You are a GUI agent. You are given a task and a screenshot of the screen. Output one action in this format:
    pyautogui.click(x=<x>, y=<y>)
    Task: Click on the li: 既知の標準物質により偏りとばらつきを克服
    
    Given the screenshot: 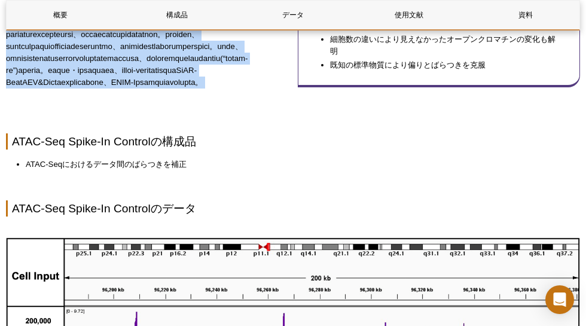 What is the action you would take?
    pyautogui.click(x=443, y=65)
    